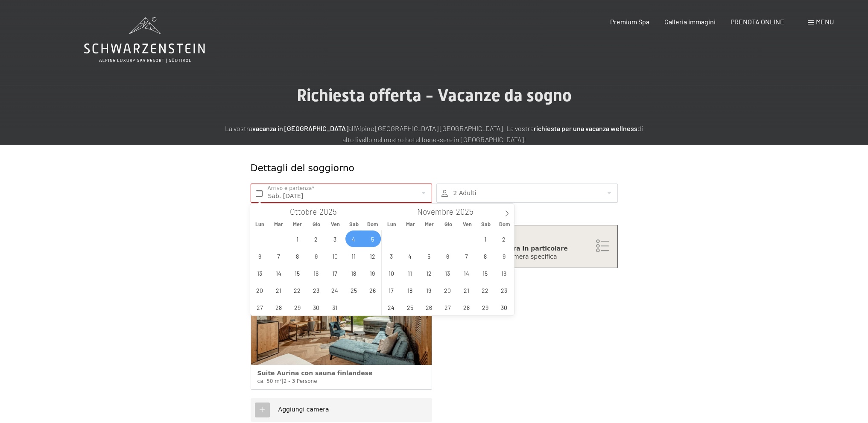 The height and width of the screenshot is (423, 868). Describe the element at coordinates (410, 273) in the screenshot. I see `span: Novembre 11, 2025` at that location.